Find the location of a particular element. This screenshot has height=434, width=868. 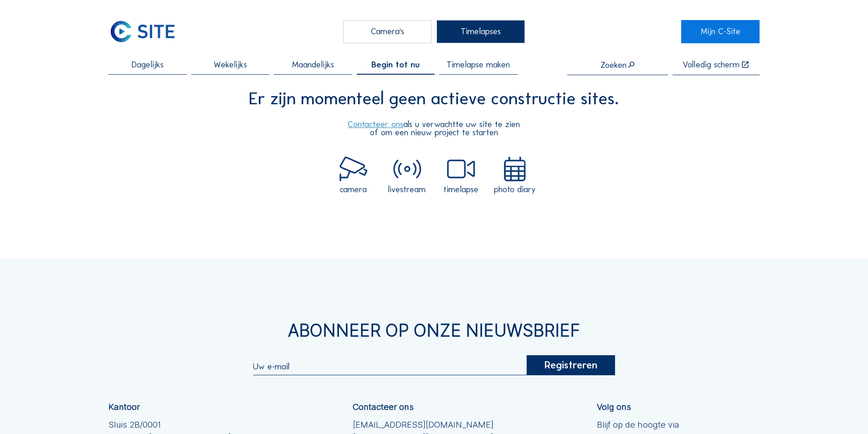

a: C-SITE Logo is located at coordinates (147, 31).